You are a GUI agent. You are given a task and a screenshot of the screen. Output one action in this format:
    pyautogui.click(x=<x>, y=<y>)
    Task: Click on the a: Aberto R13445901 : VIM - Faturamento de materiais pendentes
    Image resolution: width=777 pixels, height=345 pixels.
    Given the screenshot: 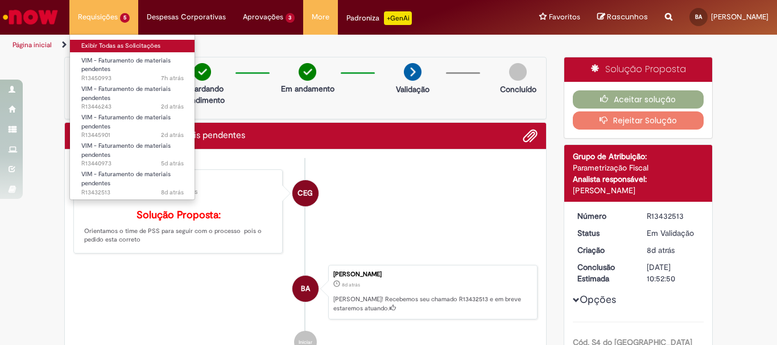 What is the action you would take?
    pyautogui.click(x=132, y=123)
    